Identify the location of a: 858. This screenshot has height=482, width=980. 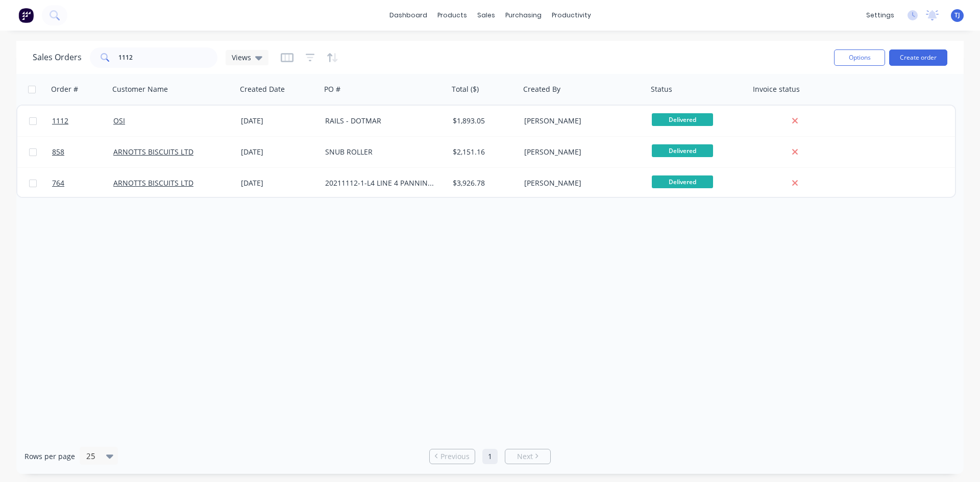
(82, 152).